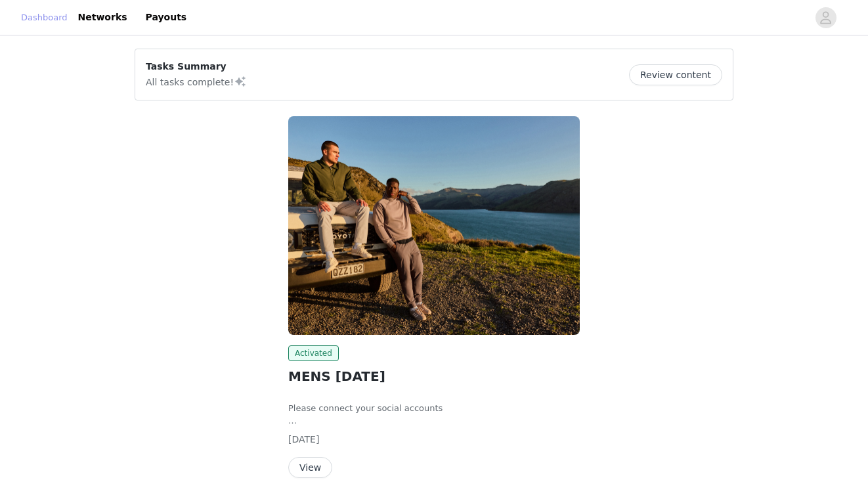  What do you see at coordinates (196, 66) in the screenshot?
I see `p: Tasks Summary` at bounding box center [196, 66].